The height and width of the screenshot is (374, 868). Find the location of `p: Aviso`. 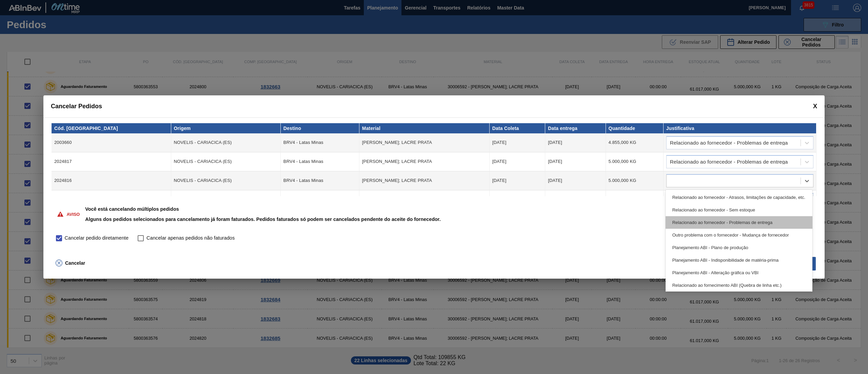

p: Aviso is located at coordinates (73, 214).